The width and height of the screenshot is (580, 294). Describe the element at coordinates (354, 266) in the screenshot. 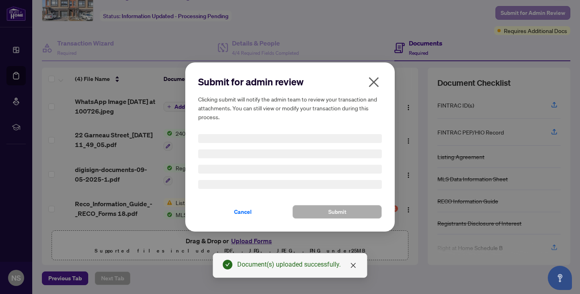

I see `a: Close` at that location.